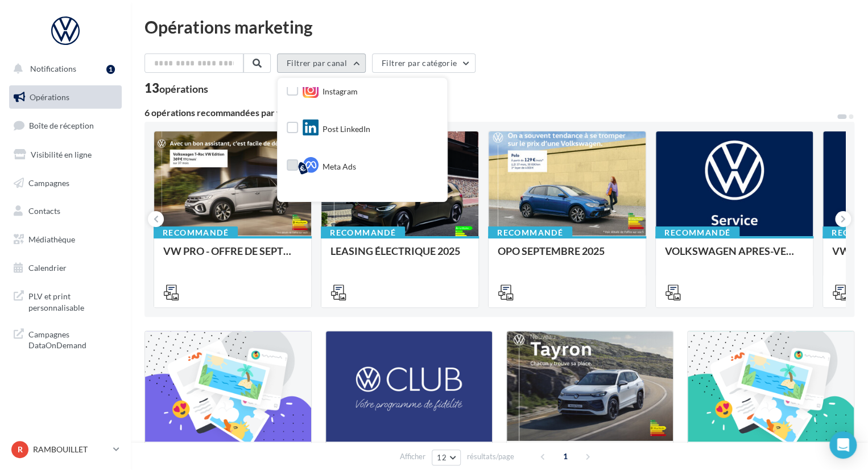 The image size is (868, 470). What do you see at coordinates (65, 338) in the screenshot?
I see `a: Campagnes DataOnDemand` at bounding box center [65, 338].